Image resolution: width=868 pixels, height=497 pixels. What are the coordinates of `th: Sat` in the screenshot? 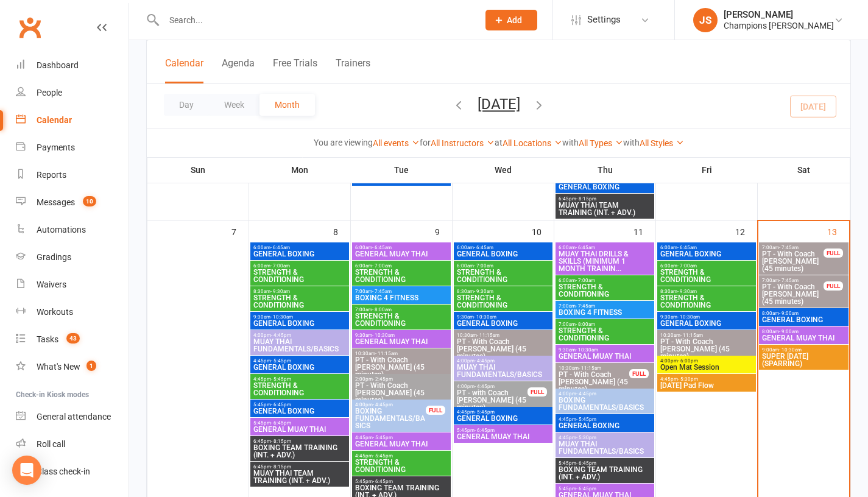 It's located at (804, 170).